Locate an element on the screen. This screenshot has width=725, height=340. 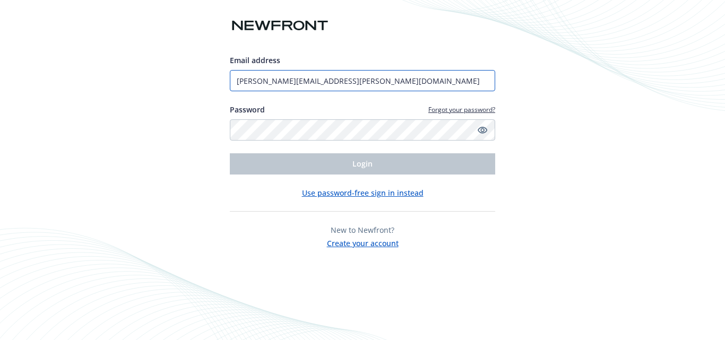
input: Enter your password is located at coordinates (362, 130).